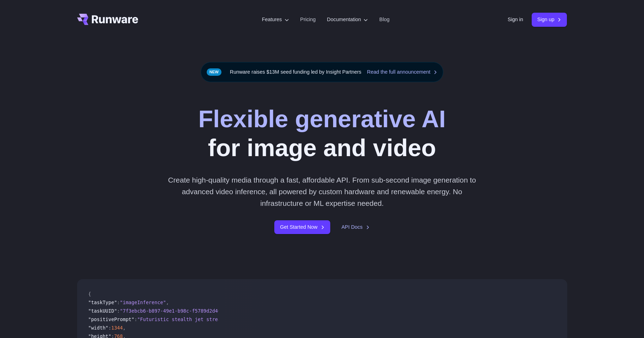  What do you see at coordinates (322, 134) in the screenshot?
I see `h1: for image and video` at bounding box center [322, 134].